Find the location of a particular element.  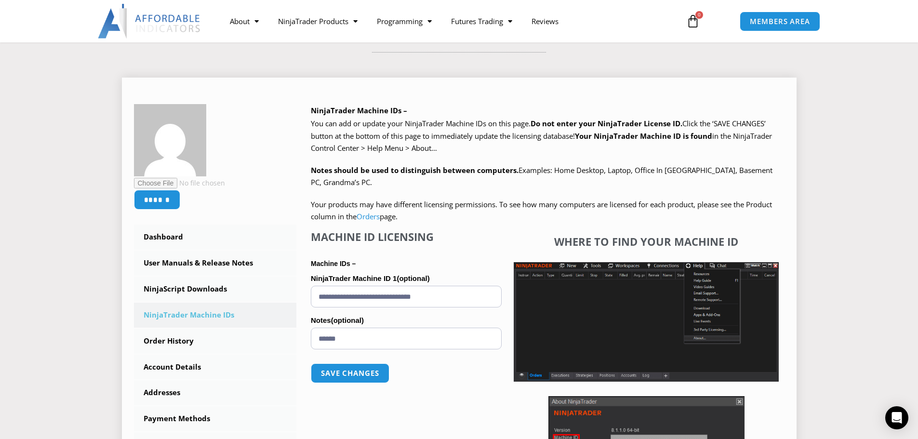

img: LogoAI | Affordable Indicators – NinjaTrader is located at coordinates (149, 21).